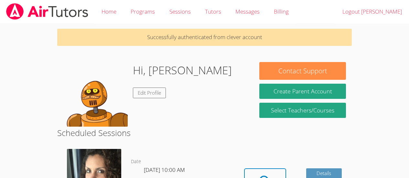  I want to click on dt: Date, so click(136, 162).